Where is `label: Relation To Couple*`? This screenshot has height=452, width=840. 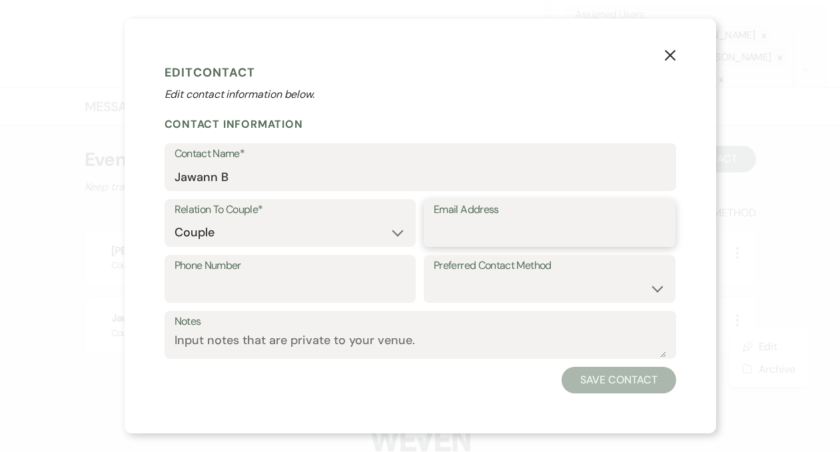 label: Relation To Couple* is located at coordinates (290, 210).